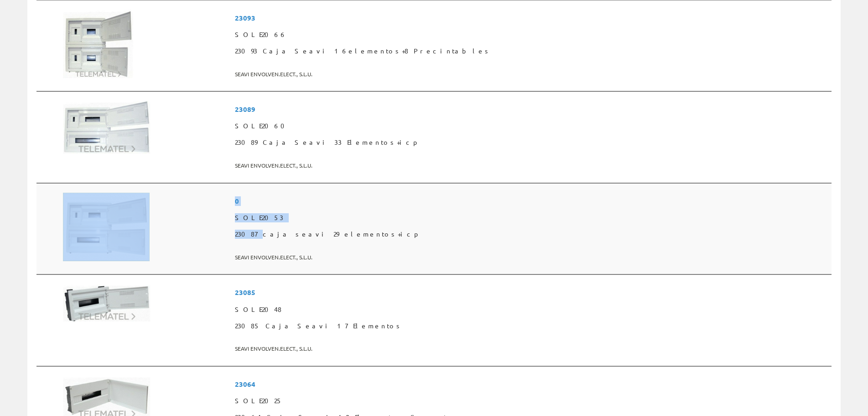 The height and width of the screenshot is (416, 868). Describe the element at coordinates (531, 201) in the screenshot. I see `span: 0` at that location.